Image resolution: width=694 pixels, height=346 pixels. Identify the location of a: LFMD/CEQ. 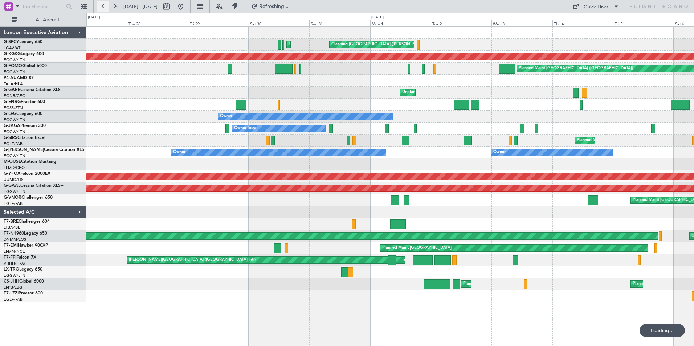
(14, 168).